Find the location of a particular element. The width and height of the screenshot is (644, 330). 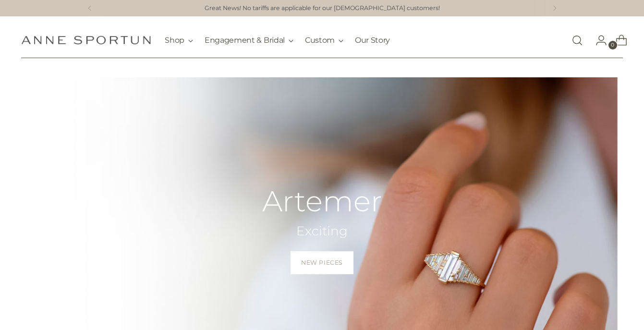

span: New Pieces is located at coordinates (322, 262).